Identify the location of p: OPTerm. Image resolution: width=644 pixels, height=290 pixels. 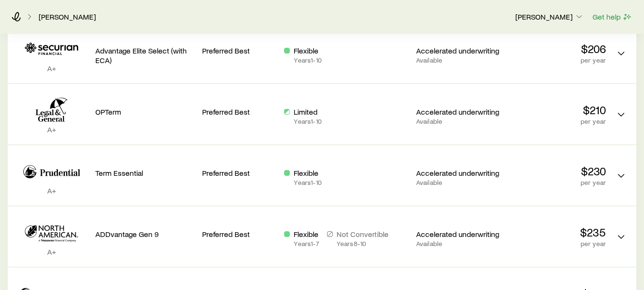
(145, 112).